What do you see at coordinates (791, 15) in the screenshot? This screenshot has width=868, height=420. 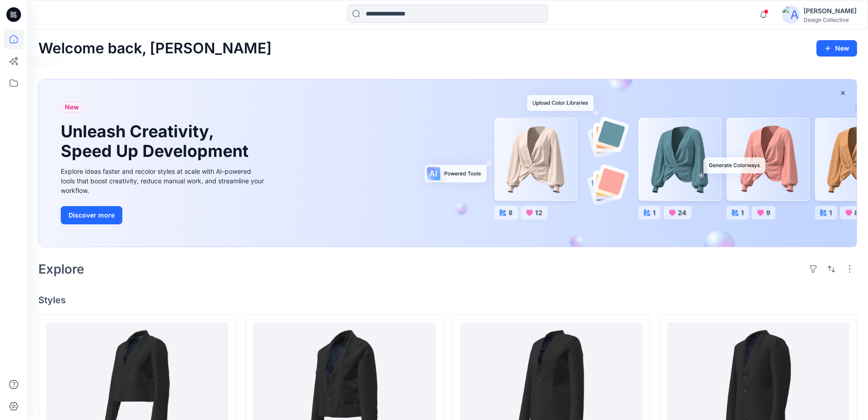 I see `img: avatar` at bounding box center [791, 15].